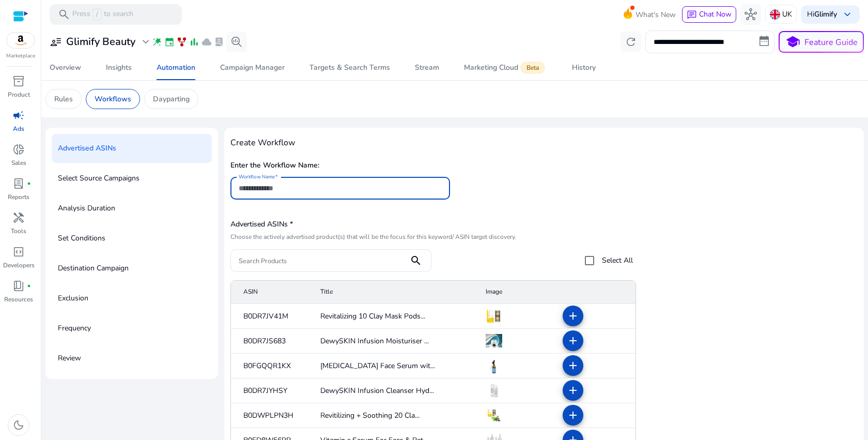 The image size is (868, 440). Describe the element at coordinates (395, 341) in the screenshot. I see `mat-cell: DewySKIN Infusion Moisturiser ...` at that location.